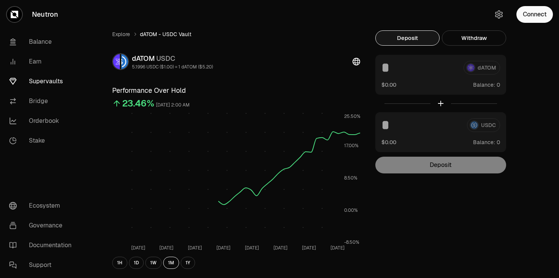  What do you see at coordinates (171, 263) in the screenshot?
I see `button: 1M` at bounding box center [171, 263].